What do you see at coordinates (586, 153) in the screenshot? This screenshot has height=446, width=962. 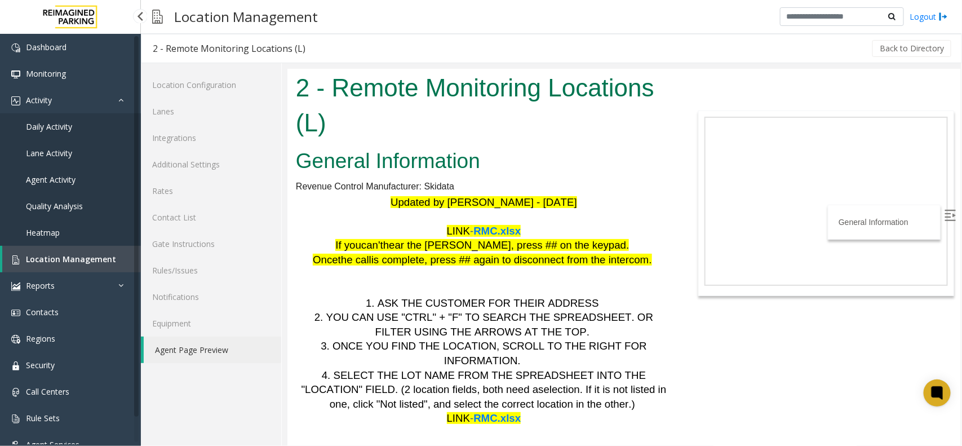 I see `a: General Information` at bounding box center [586, 153].